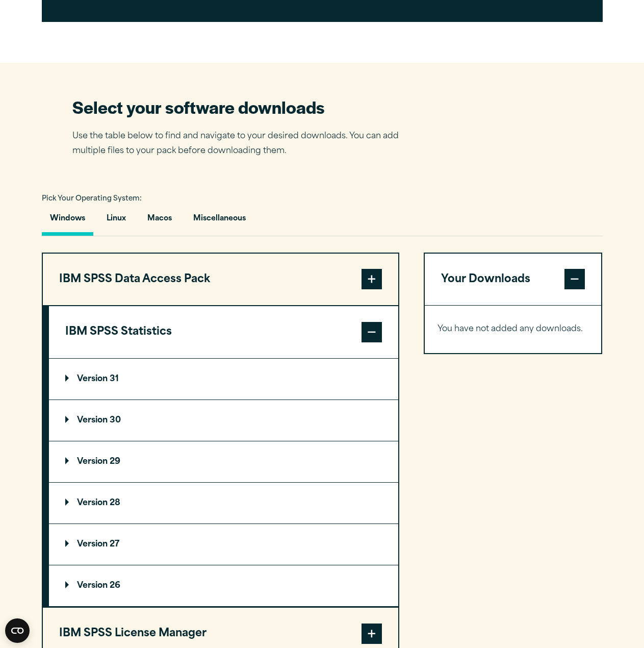  Describe the element at coordinates (160, 221) in the screenshot. I see `button: Macos` at that location.